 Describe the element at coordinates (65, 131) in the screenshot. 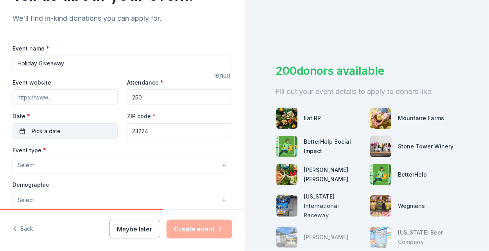

I see `button: Pick a date` at that location.